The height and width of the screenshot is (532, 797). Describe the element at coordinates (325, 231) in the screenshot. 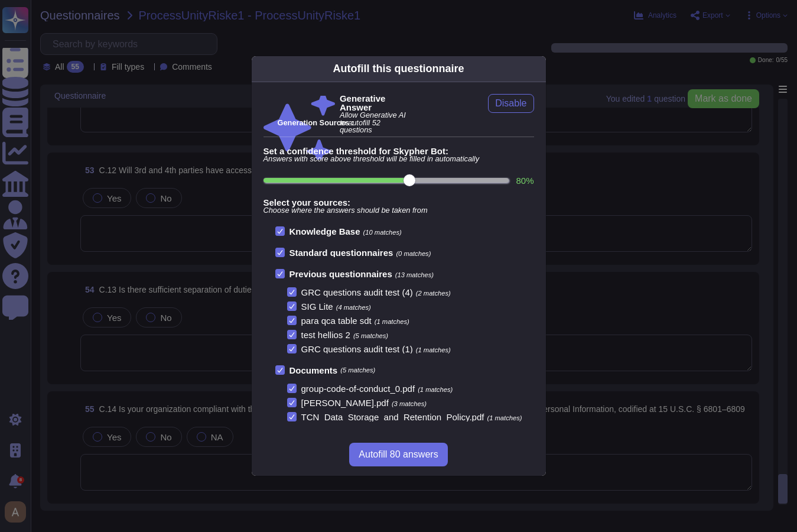

I see `b: Knowledge Base` at that location.